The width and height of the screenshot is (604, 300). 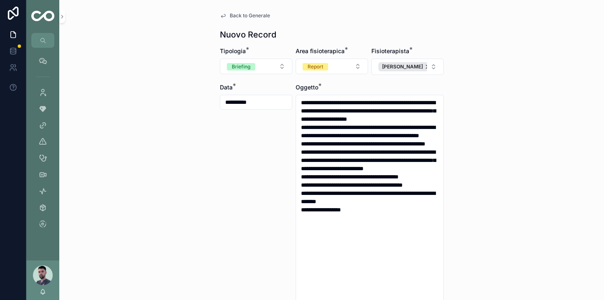 What do you see at coordinates (43, 16) in the screenshot?
I see `img: App logo` at bounding box center [43, 16].